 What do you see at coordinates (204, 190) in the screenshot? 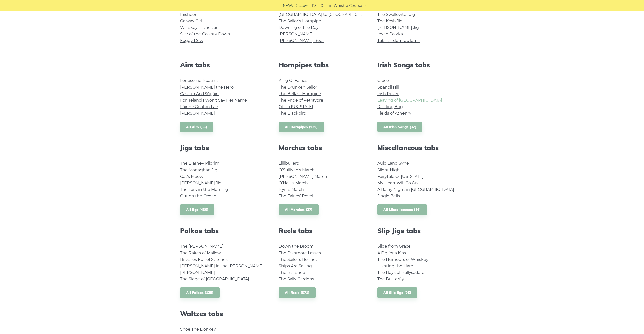
I see `a: The Lark in the Morning` at bounding box center [204, 190].